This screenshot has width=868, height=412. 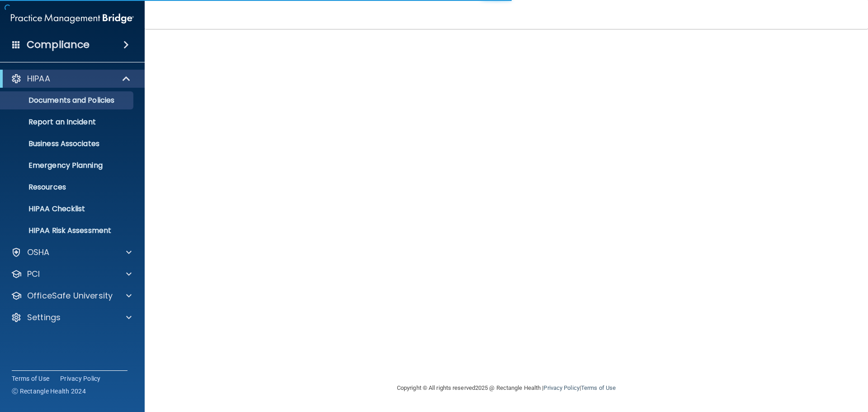 I want to click on p: HIPAA Risk Assessment, so click(x=68, y=230).